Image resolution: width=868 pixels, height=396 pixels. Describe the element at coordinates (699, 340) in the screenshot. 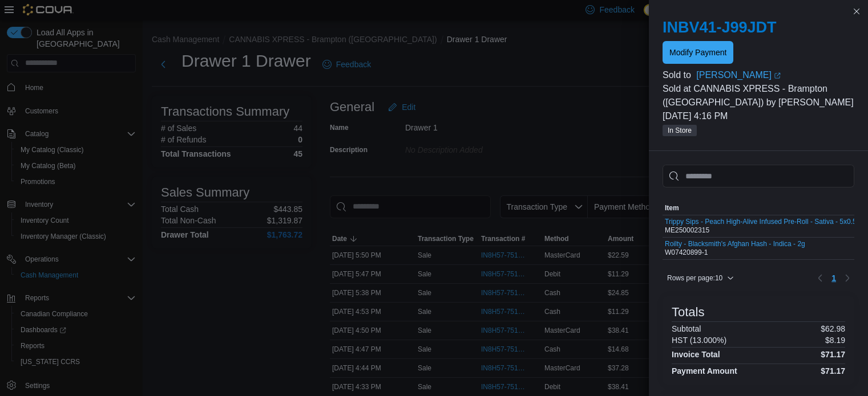

I see `h6: HST (13.000%)` at that location.